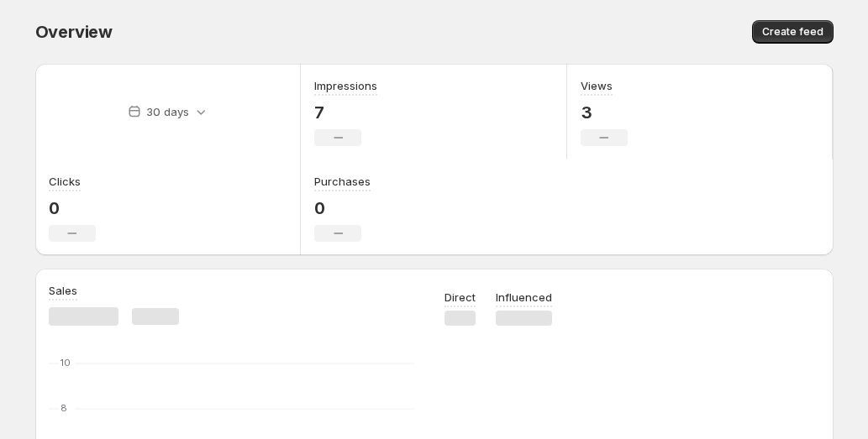  I want to click on h3: Impressions, so click(345, 86).